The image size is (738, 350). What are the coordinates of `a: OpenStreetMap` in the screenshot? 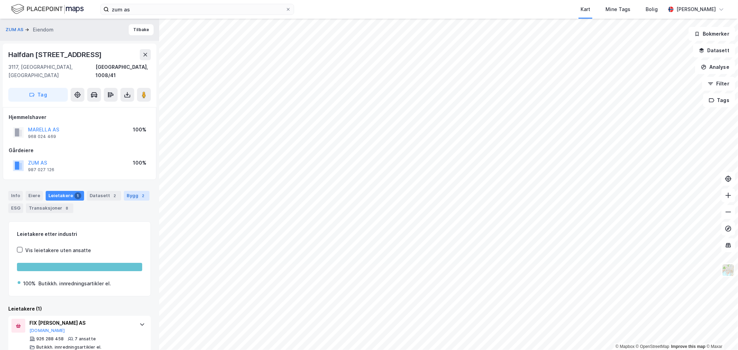 It's located at (653, 347).